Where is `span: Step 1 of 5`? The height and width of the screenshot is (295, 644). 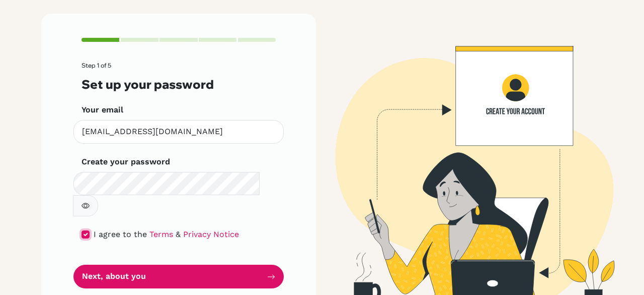 span: Step 1 of 5 is located at coordinates (96, 65).